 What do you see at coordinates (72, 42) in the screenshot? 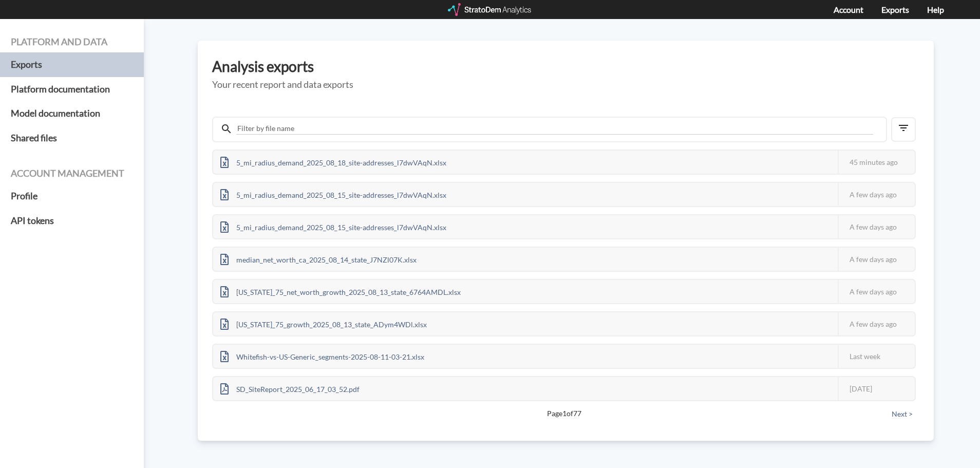
I see `h4: Platform and data` at bounding box center [72, 42].